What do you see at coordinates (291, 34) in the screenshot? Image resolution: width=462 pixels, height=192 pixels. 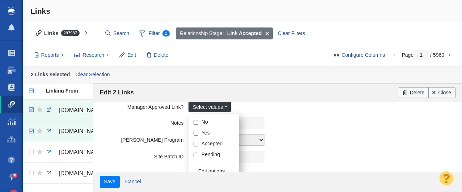 I see `div: Clear Filters` at bounding box center [291, 34].